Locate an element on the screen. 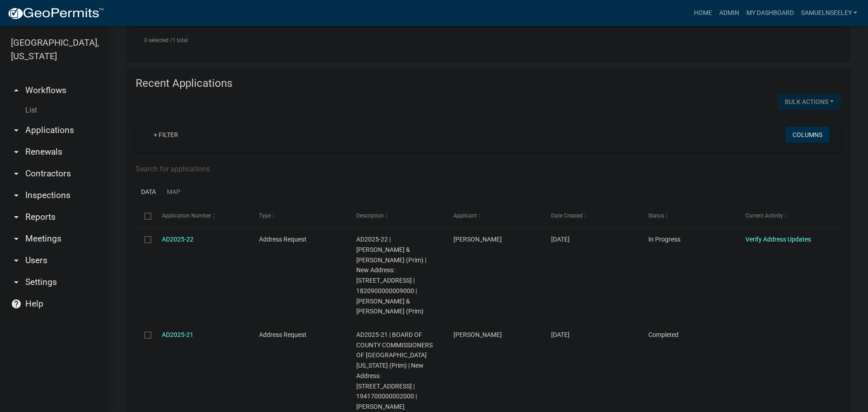 This screenshot has height=412, width=868. span: Status is located at coordinates (656, 216).